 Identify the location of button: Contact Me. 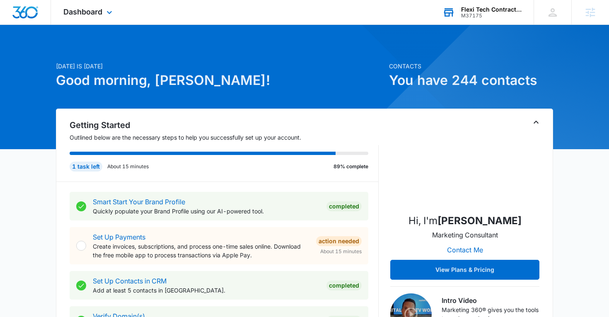
(465, 250).